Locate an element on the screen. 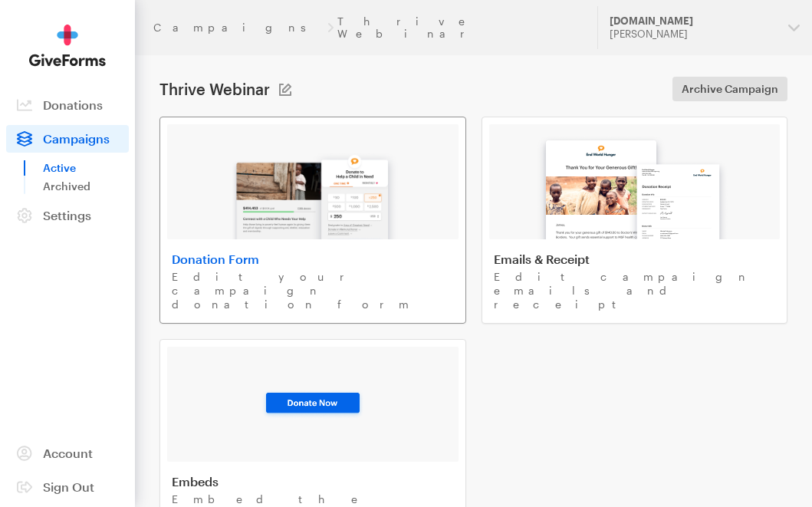 Image resolution: width=812 pixels, height=507 pixels. a: Archive Campaign is located at coordinates (729, 89).